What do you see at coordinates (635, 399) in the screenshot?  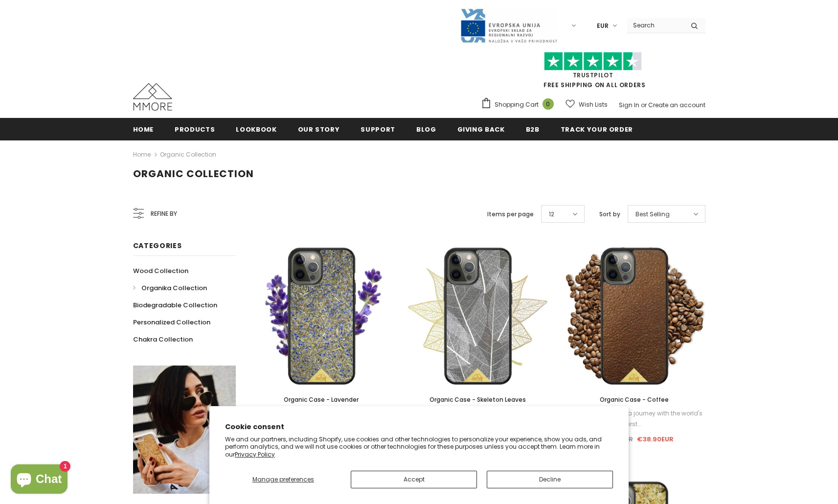 I see `span: Organic Case - Coffee` at bounding box center [635, 399].